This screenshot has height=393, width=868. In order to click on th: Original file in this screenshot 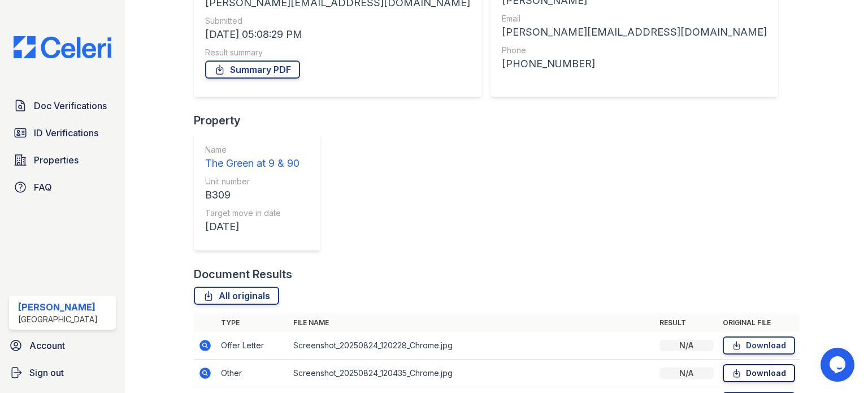, I will do `click(759, 322)`.